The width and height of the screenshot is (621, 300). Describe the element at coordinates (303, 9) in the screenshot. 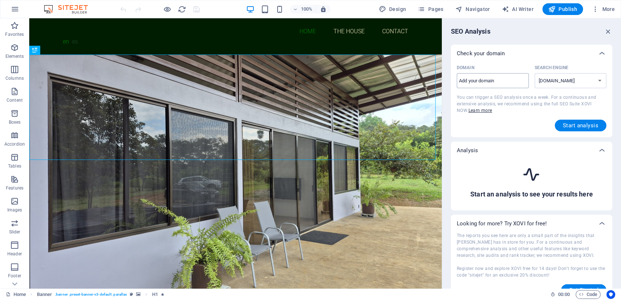

I see `button: 100%` at that location.